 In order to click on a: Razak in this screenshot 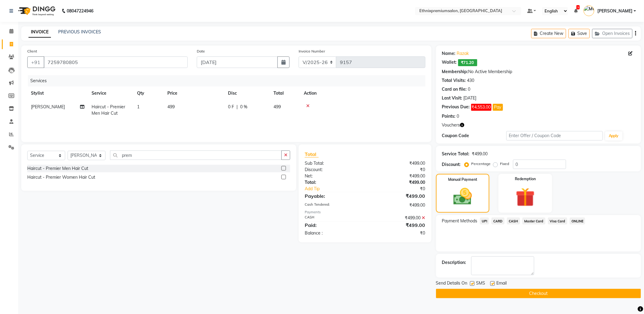, I will do `click(463, 53)`.